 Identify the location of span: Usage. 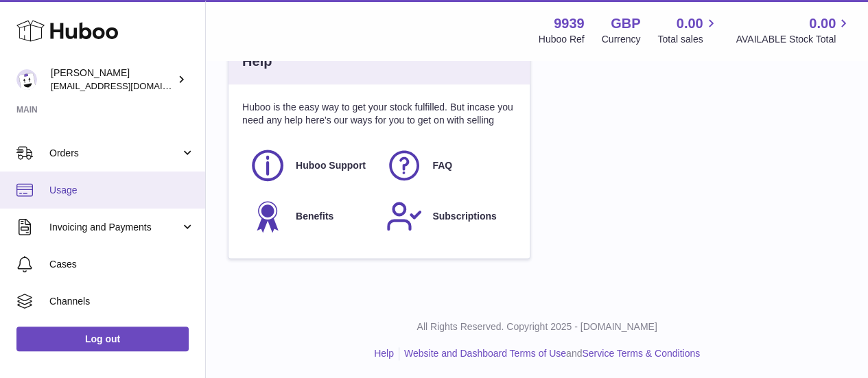
(122, 190).